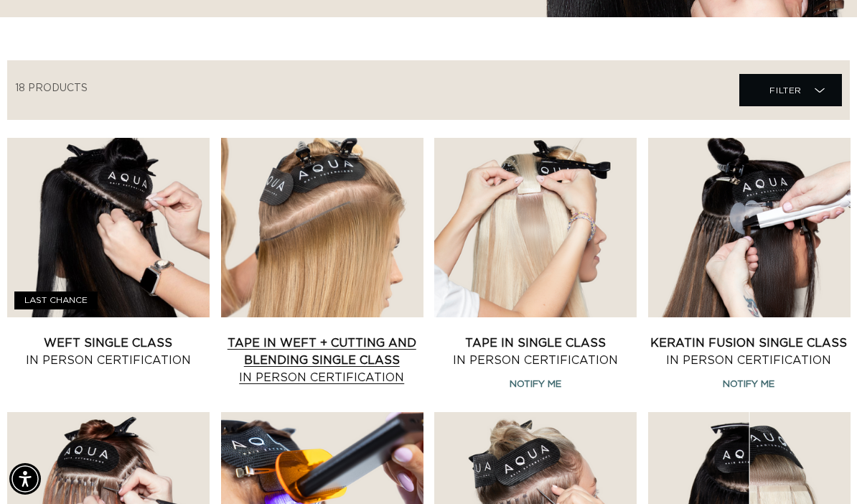 Image resolution: width=857 pixels, height=504 pixels. I want to click on div: Chat Widget, so click(821, 469).